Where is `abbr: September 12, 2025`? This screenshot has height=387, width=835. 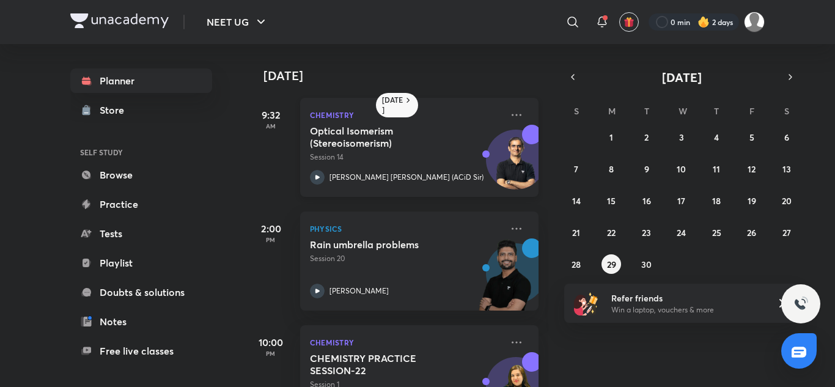
abbr: September 12, 2025 is located at coordinates (752, 169).